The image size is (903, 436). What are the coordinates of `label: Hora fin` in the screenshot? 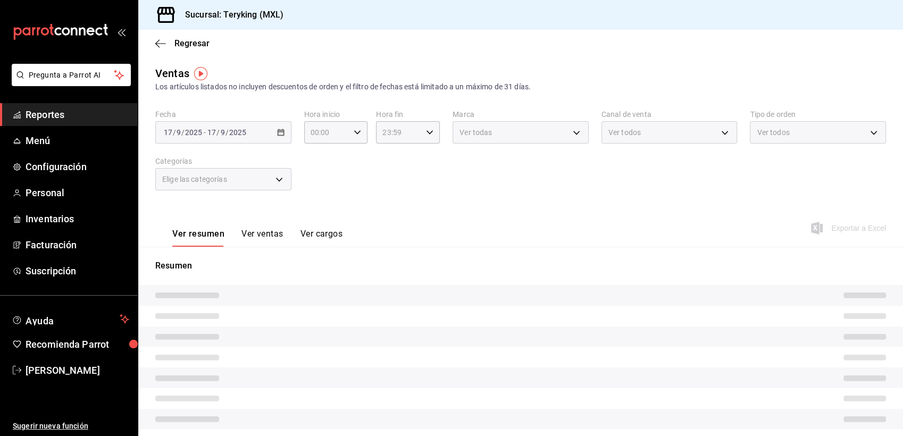 It's located at (408, 114).